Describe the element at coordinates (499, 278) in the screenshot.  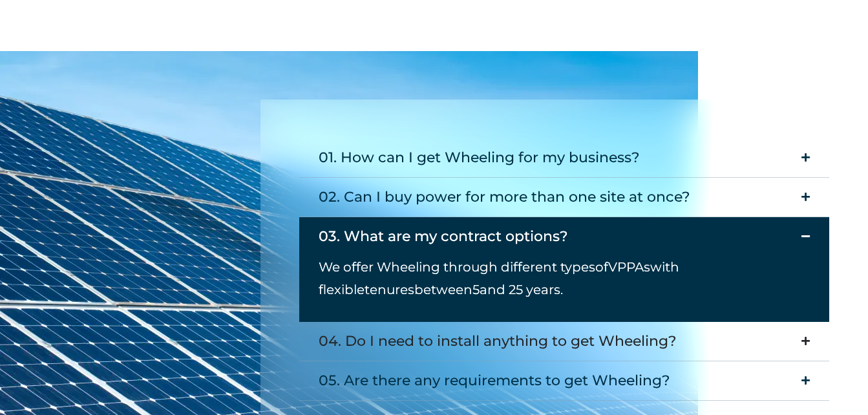
I see `span: with flexible` at that location.